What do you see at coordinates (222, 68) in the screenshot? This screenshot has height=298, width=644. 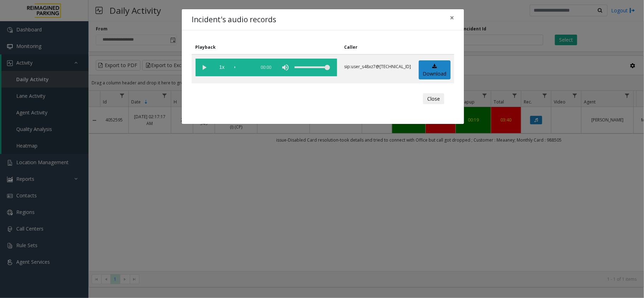 I see `span: playback speed button` at bounding box center [222, 68].